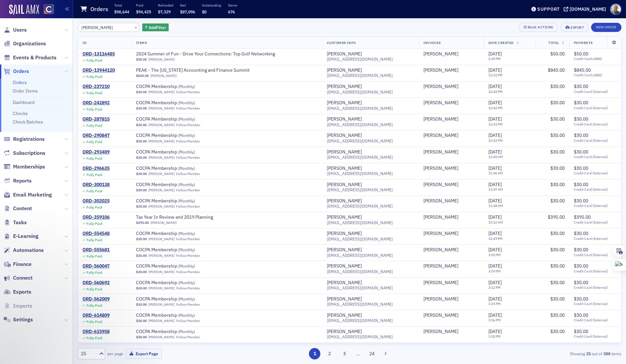  I want to click on span: Email Marketing, so click(32, 195).